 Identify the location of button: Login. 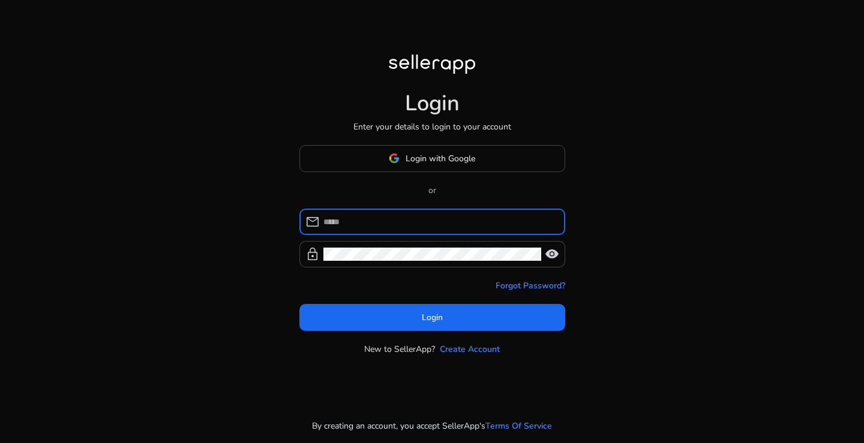
(432, 317).